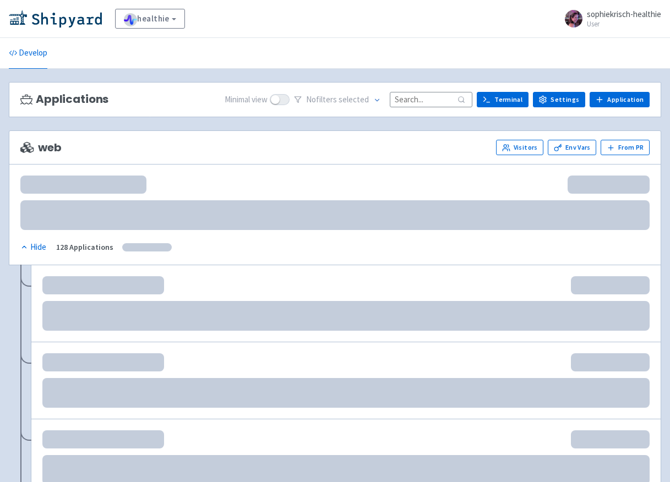 The height and width of the screenshot is (482, 670). I want to click on a: Develop, so click(28, 53).